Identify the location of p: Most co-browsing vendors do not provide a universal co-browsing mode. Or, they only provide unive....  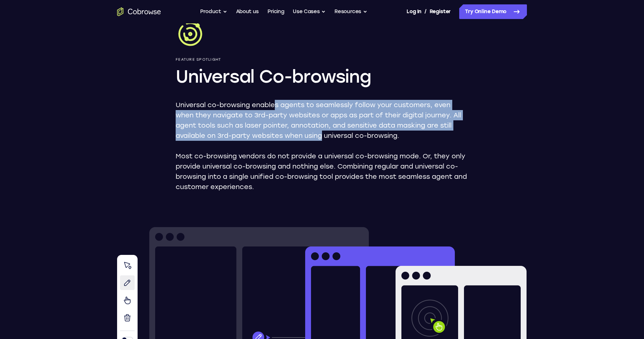
(322, 172).